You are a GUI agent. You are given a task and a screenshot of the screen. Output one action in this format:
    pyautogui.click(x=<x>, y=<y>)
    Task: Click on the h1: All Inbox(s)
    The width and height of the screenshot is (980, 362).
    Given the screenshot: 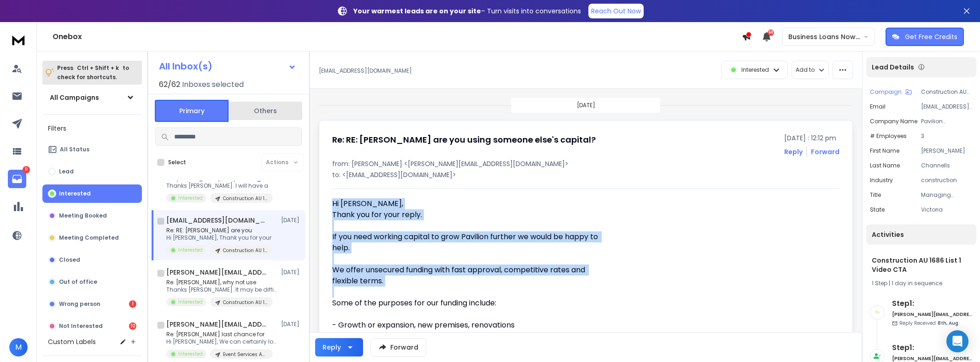 What is the action you would take?
    pyautogui.click(x=186, y=66)
    